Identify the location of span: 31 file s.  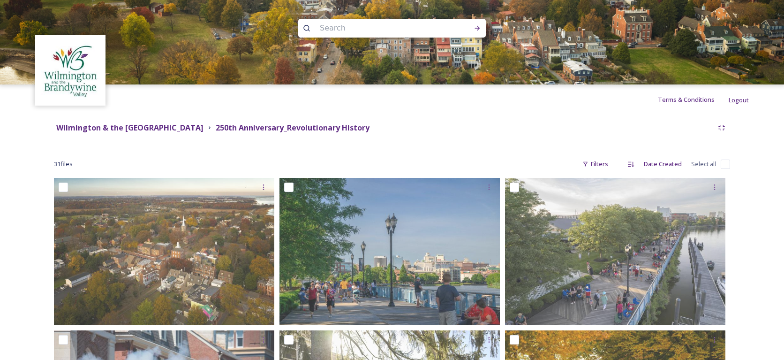
(63, 164).